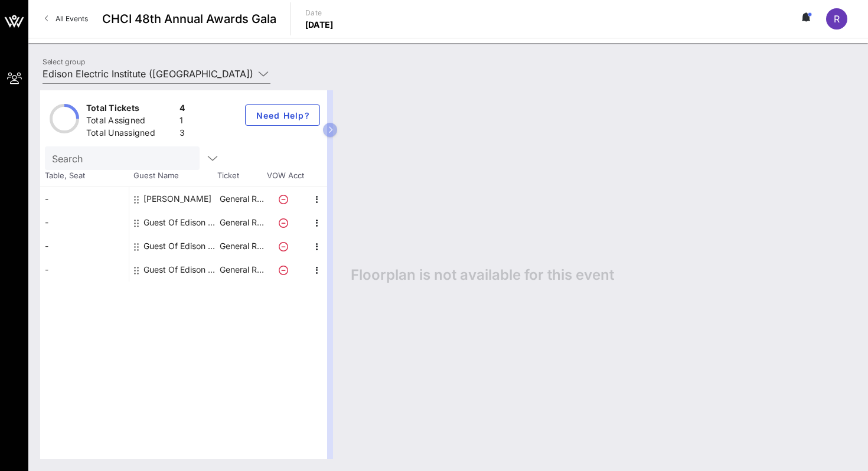  Describe the element at coordinates (84, 176) in the screenshot. I see `span: Table, Seat` at that location.